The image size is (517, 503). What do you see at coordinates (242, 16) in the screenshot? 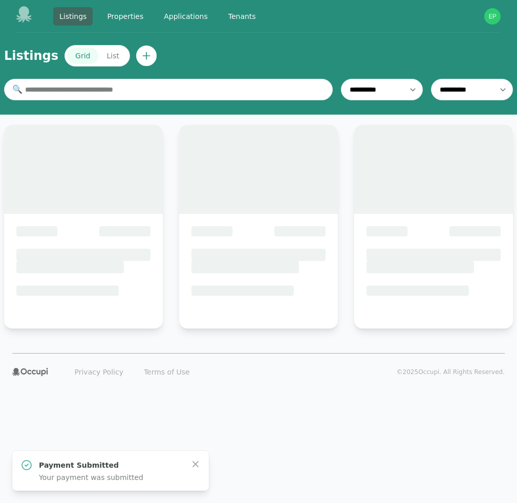
I see `a: Tenants` at bounding box center [242, 16].